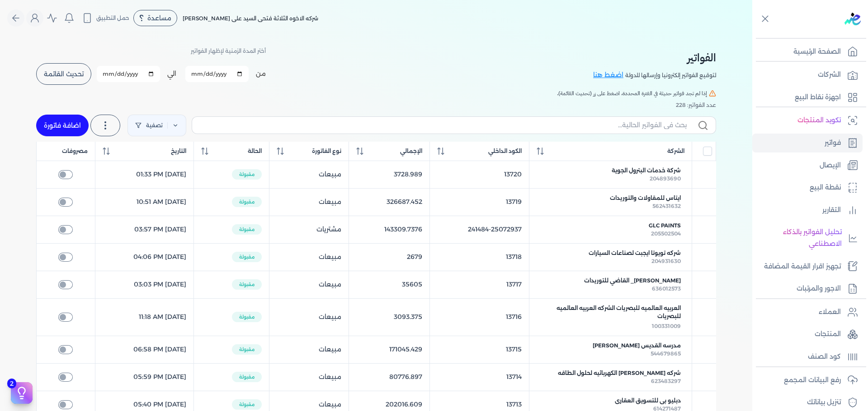 The image size is (868, 411). Describe the element at coordinates (802, 267) in the screenshot. I see `p: تجهيز اقرار القيمة المضافة` at that location.